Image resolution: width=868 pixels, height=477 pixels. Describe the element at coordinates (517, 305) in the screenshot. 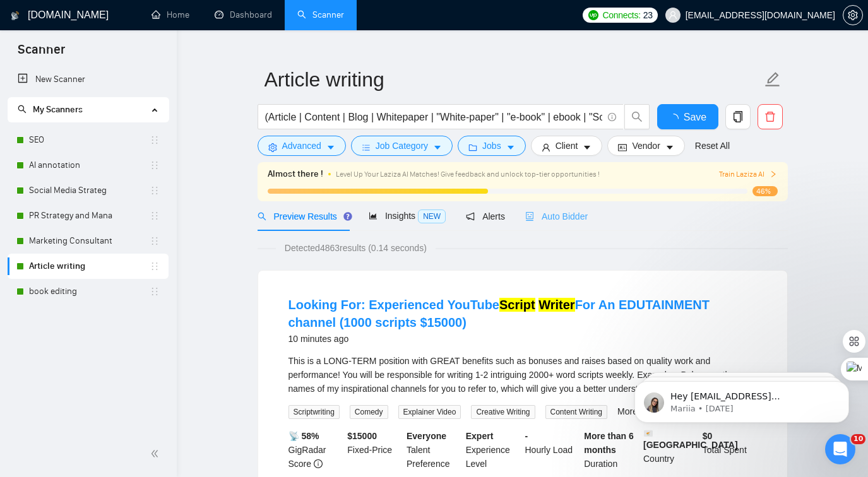

I see `mark: Script` at that location.